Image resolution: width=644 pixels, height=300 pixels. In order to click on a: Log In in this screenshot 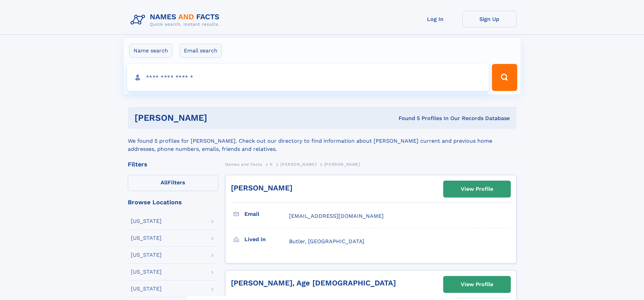, I will do `click(436, 19)`.